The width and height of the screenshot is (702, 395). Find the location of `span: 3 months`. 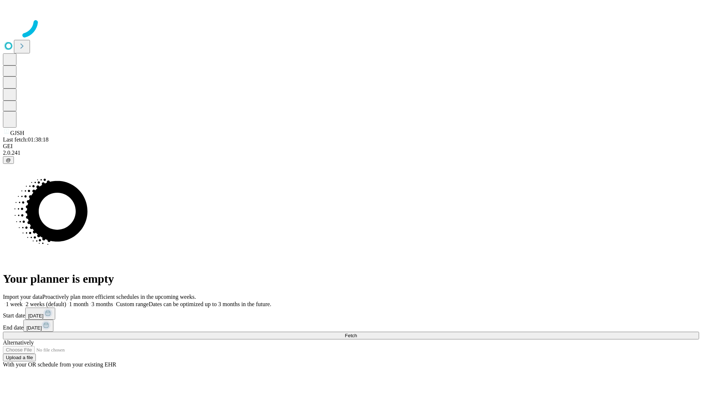

span: 3 months is located at coordinates (102, 304).